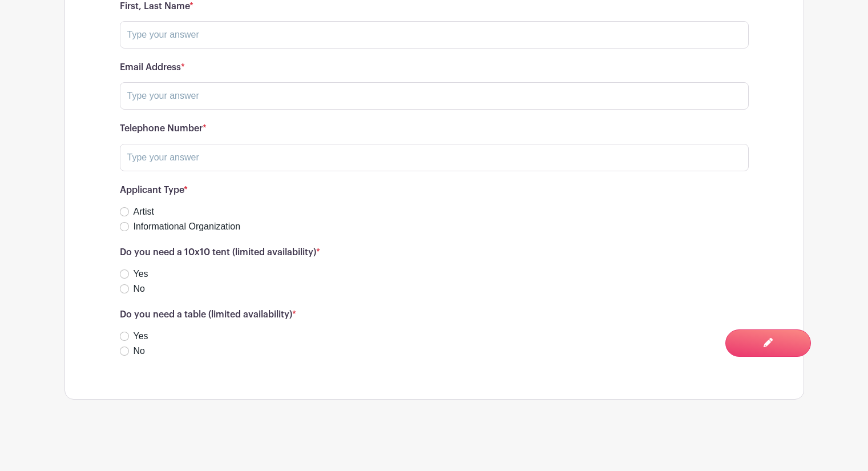  I want to click on h6: Applicant Type, so click(434, 190).